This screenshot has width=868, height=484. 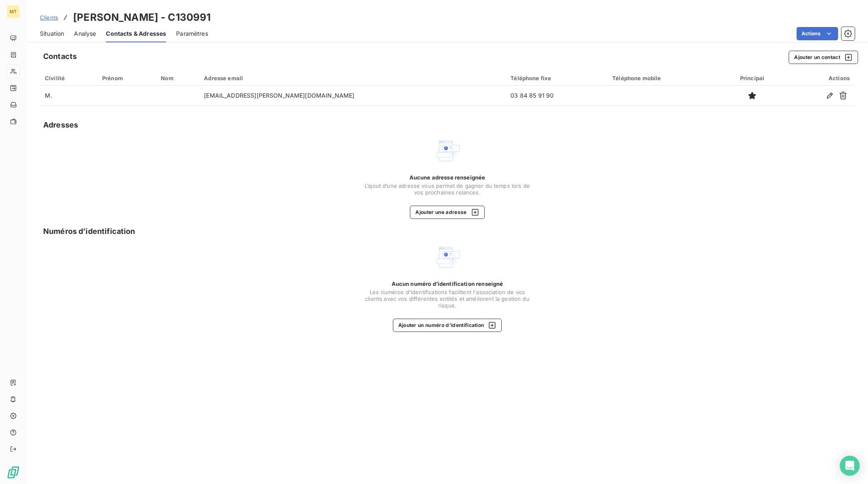 I want to click on h5: Numéros d’identification, so click(x=89, y=231).